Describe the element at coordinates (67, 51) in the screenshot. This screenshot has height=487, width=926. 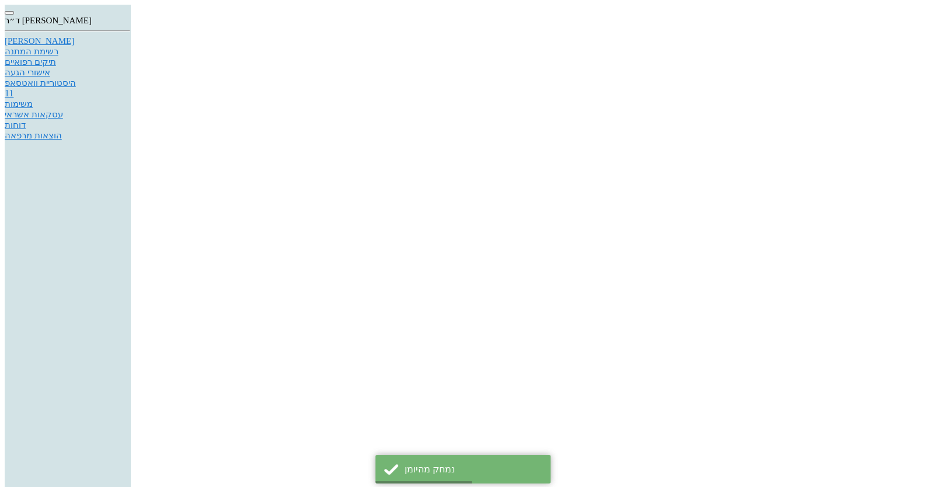
I see `a: רשימת המתנה` at that location.